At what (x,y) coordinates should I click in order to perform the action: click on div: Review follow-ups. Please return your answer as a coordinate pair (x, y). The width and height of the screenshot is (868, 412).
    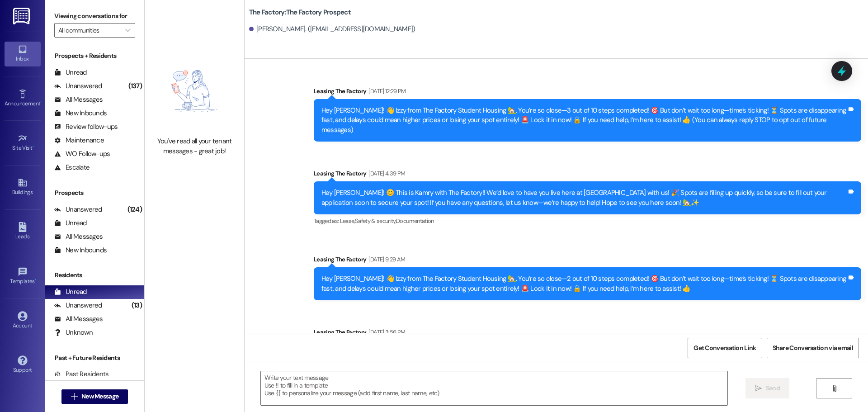
    Looking at the image, I should click on (86, 127).